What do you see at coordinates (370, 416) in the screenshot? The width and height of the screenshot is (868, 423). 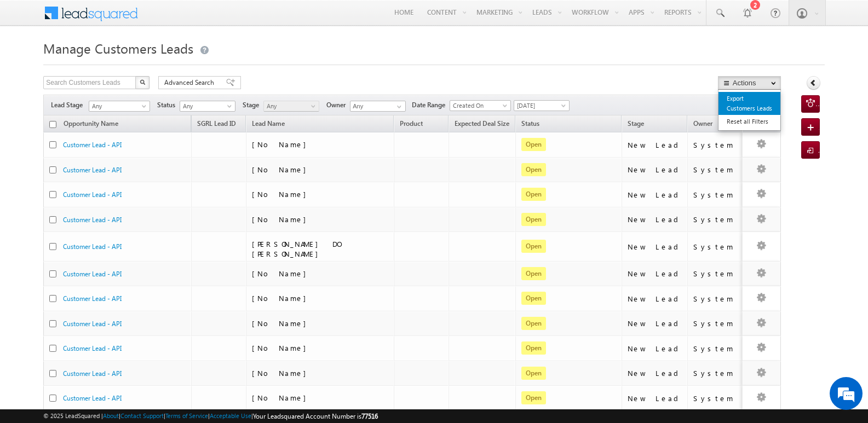 I see `span: 77516` at bounding box center [370, 416].